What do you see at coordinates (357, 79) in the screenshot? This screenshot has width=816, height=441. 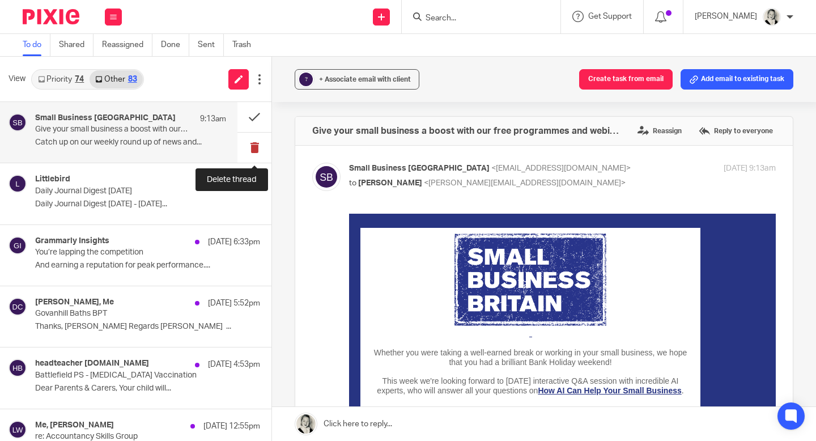 I see `button: ? + Associate email with client` at bounding box center [357, 79].